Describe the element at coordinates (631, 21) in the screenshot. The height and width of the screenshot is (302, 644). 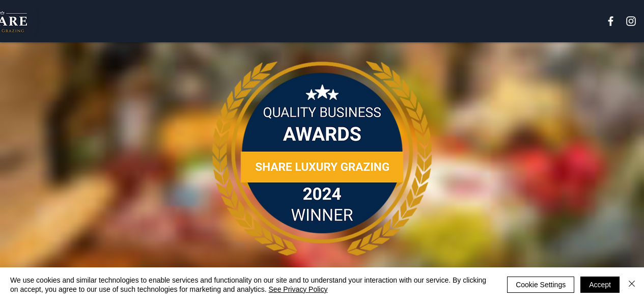
I see `img: White Instagram Icon` at that location.